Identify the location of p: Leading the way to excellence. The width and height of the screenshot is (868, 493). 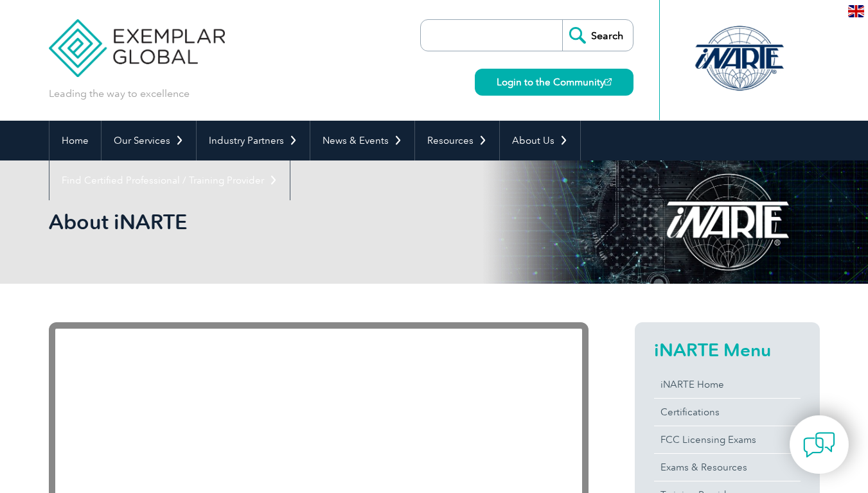
(118, 93).